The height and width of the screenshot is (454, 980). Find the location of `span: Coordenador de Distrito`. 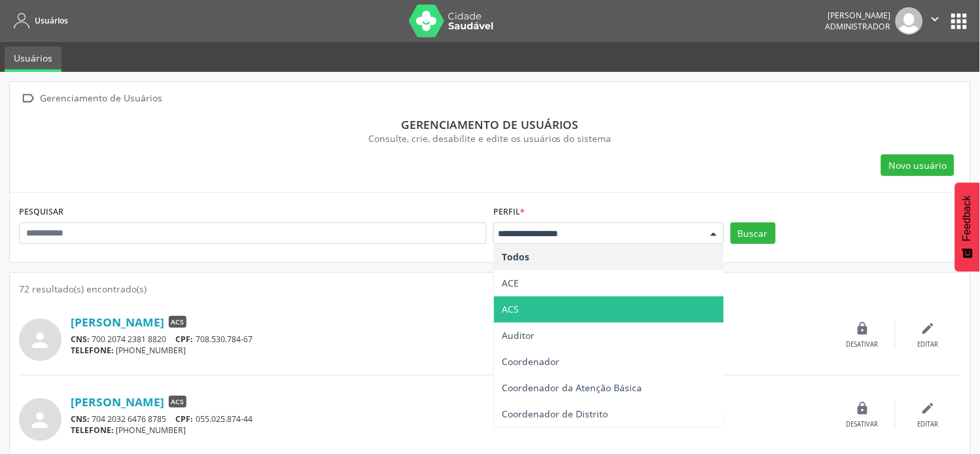

span: Coordenador de Distrito is located at coordinates (554, 414).